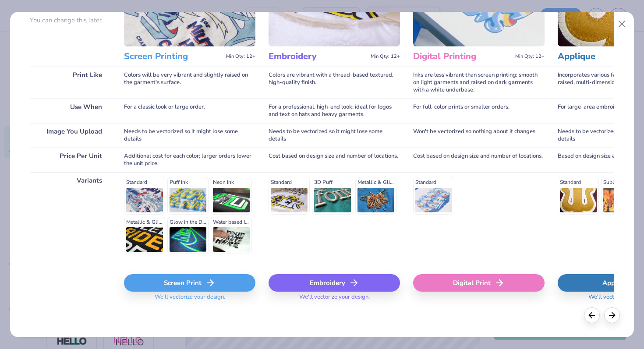  What do you see at coordinates (70, 82) in the screenshot?
I see `div: Print Like` at bounding box center [70, 82].